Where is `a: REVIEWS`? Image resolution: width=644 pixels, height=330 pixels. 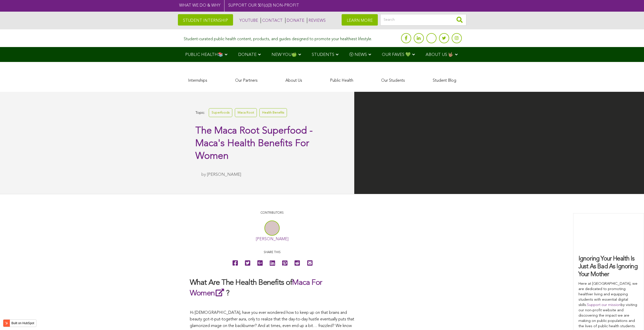
a: REVIEWS is located at coordinates (317, 20).